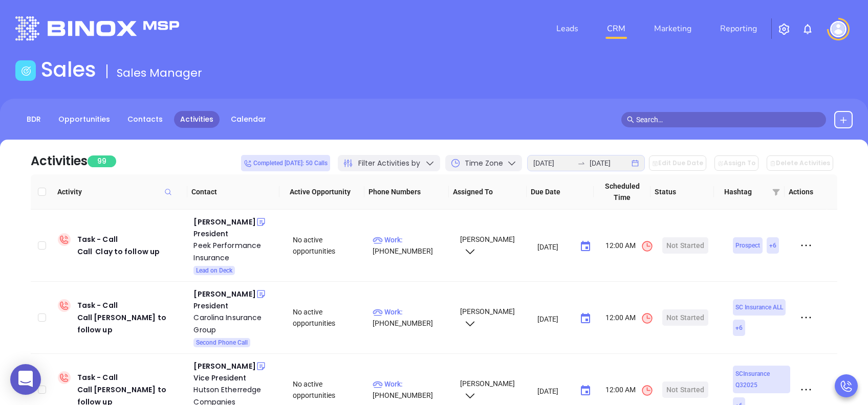 Image resolution: width=868 pixels, height=405 pixels. Describe the element at coordinates (839, 29) in the screenshot. I see `img: user` at that location.